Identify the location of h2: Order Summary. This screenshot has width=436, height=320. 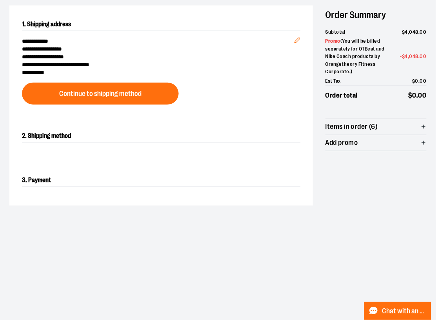
(376, 15).